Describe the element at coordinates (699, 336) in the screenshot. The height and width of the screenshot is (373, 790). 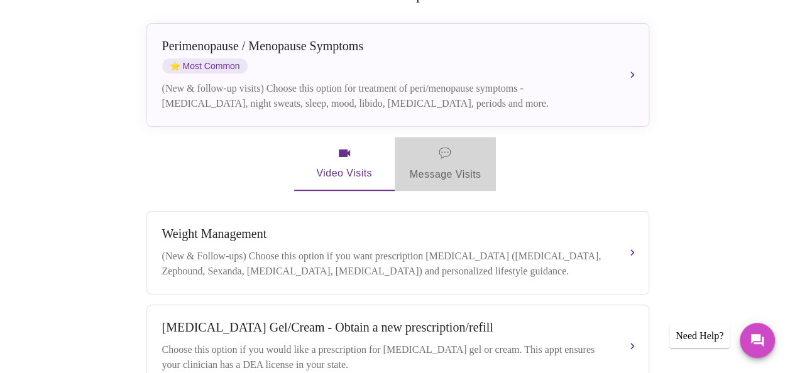
I see `div: Need Help?` at that location.